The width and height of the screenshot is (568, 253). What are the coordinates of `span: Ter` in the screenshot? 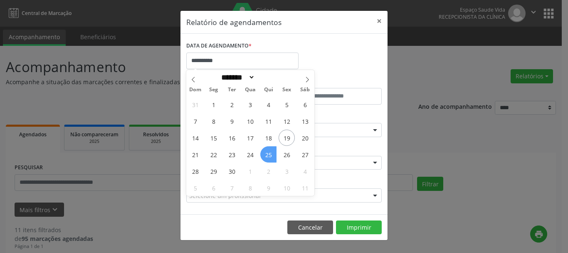 It's located at (232, 89).